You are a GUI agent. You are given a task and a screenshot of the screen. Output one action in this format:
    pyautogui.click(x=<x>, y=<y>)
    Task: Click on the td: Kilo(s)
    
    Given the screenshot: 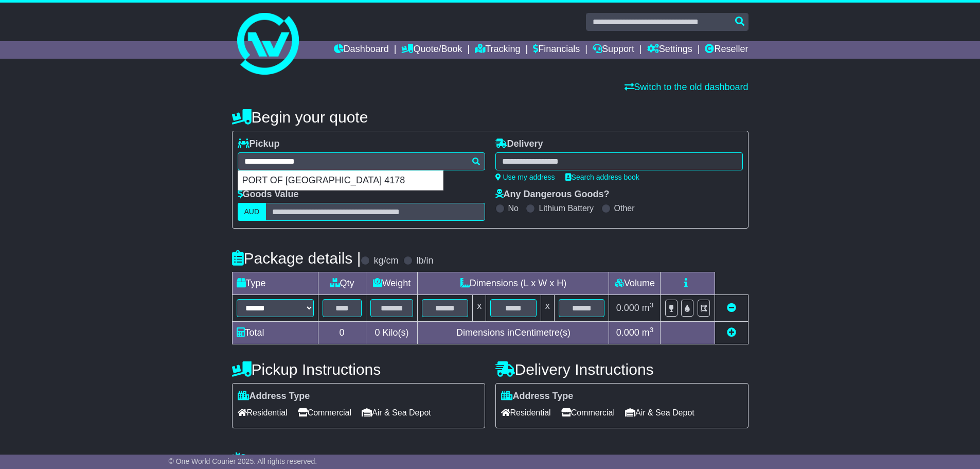 What is the action you would take?
    pyautogui.click(x=392, y=333)
    